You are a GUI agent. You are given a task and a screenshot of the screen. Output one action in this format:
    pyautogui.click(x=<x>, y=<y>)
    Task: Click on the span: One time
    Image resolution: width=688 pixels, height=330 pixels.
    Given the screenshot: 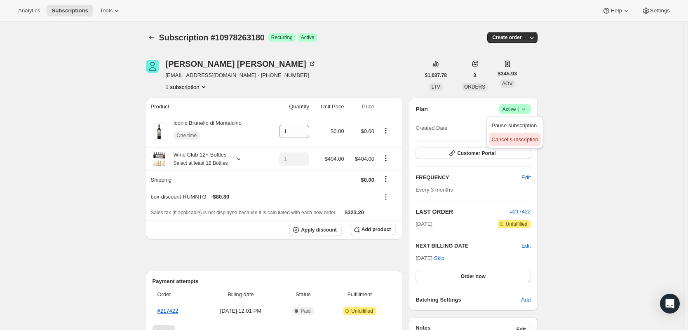 What is the action you would take?
    pyautogui.click(x=187, y=136)
    